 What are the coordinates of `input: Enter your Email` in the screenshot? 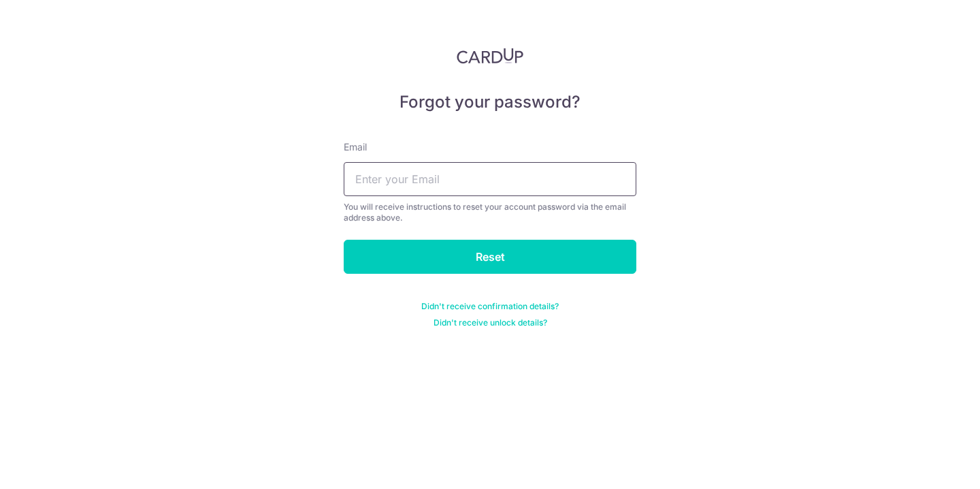 It's located at (490, 179).